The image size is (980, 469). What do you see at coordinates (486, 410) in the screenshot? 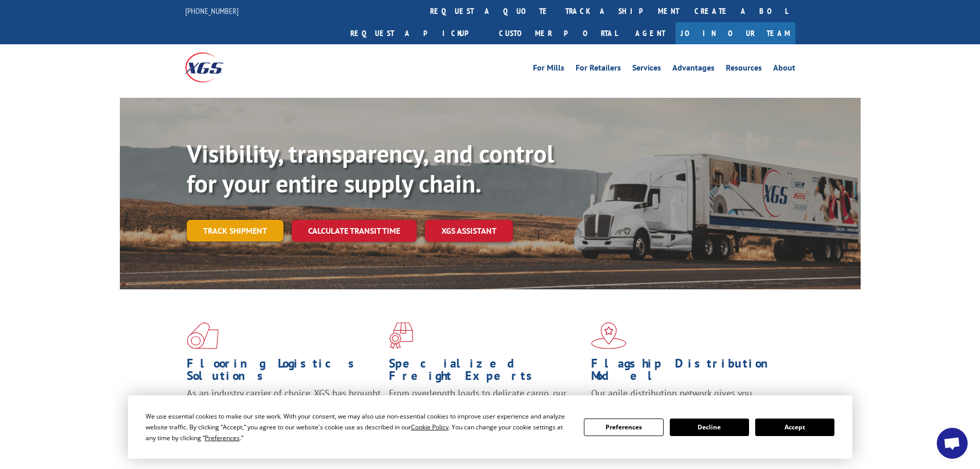
I see `p: From overlength loads to delicate cargo, our experienced staff knows the best way to move your fr...` at bounding box center [486, 410].